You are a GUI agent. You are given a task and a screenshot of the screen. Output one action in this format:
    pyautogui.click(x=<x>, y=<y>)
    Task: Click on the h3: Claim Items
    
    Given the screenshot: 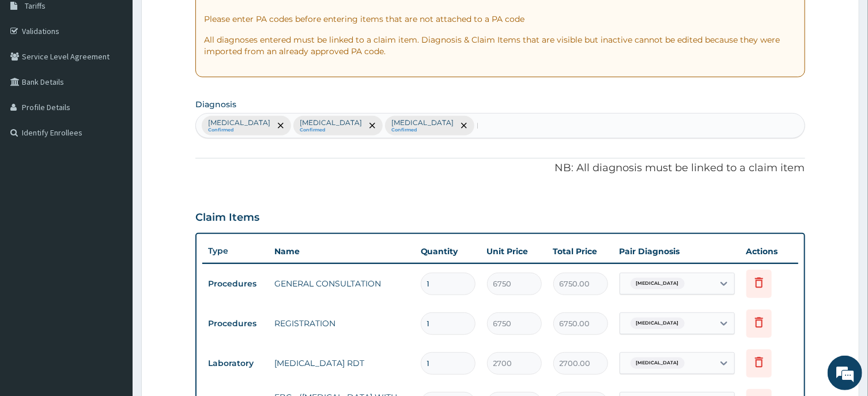 What is the action you would take?
    pyautogui.click(x=227, y=218)
    